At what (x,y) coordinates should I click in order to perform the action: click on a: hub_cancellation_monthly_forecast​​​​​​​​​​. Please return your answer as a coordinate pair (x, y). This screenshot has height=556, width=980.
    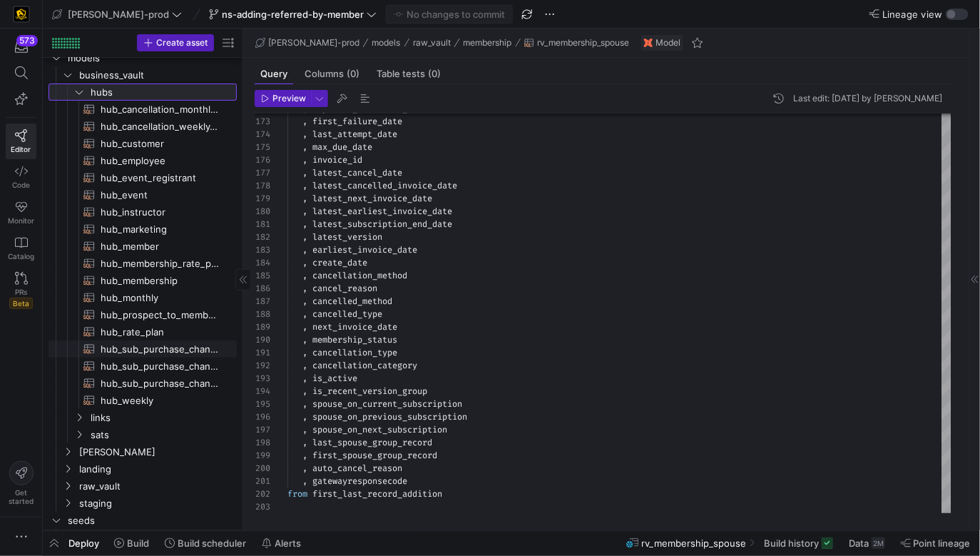
    Looking at the image, I should click on (142, 109).